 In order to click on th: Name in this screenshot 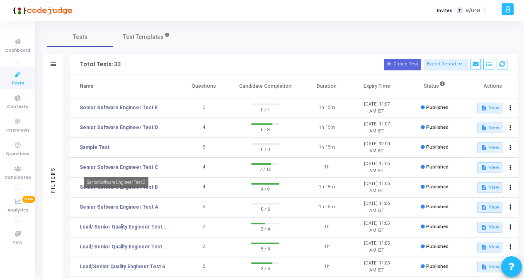, I will do `click(124, 87)`.